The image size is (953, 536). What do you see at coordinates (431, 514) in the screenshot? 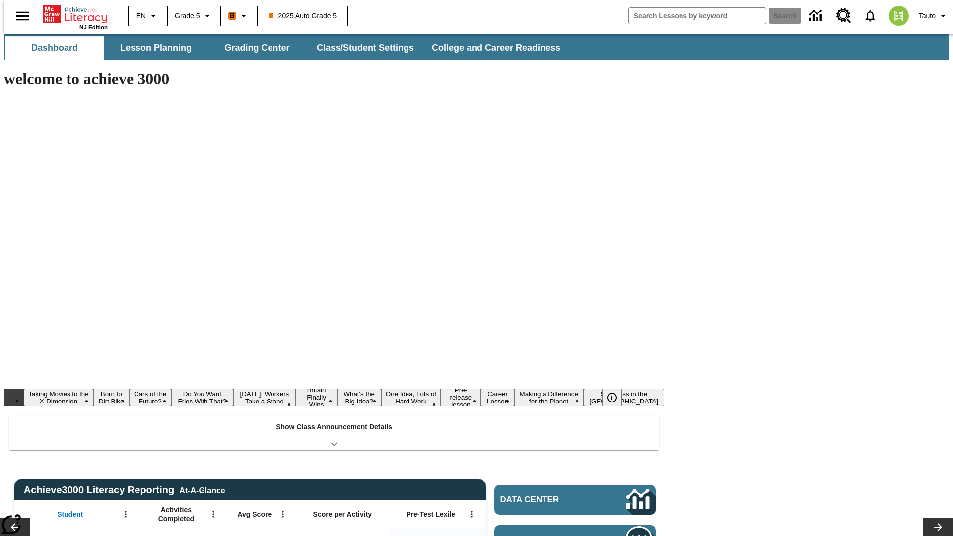
I see `span: Pre-Test Lexile` at bounding box center [431, 514].